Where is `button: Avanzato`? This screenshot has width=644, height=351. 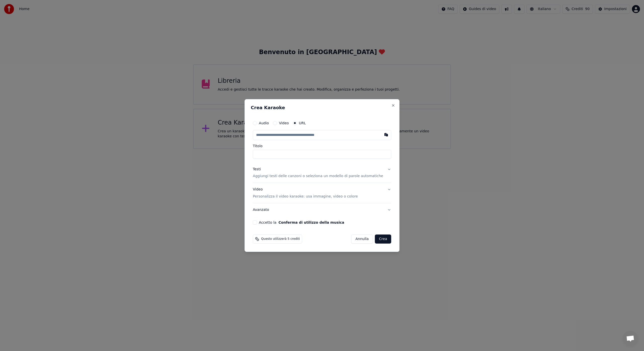 button: Avanzato is located at coordinates (322, 210).